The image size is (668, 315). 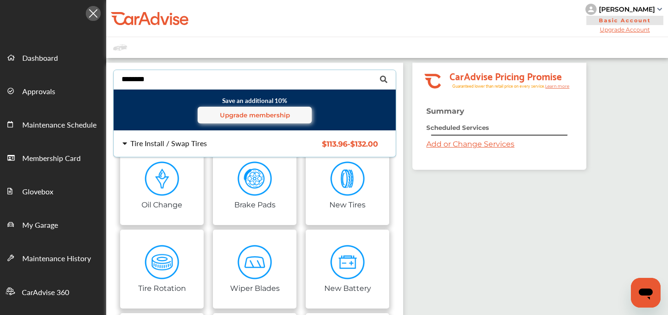 What do you see at coordinates (168, 143) in the screenshot?
I see `div: Tire Install / Swap Tires` at bounding box center [168, 143].